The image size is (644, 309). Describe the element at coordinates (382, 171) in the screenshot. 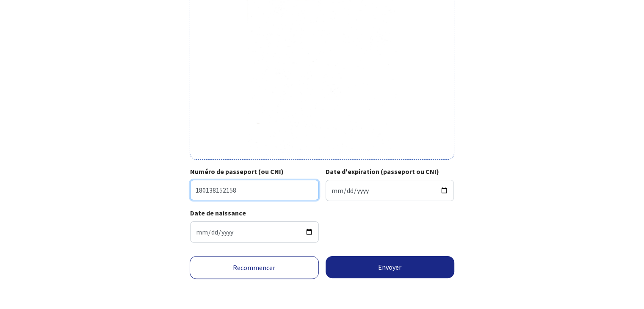

I see `strong: Date d'expiration (passeport ou CNI)` at that location.